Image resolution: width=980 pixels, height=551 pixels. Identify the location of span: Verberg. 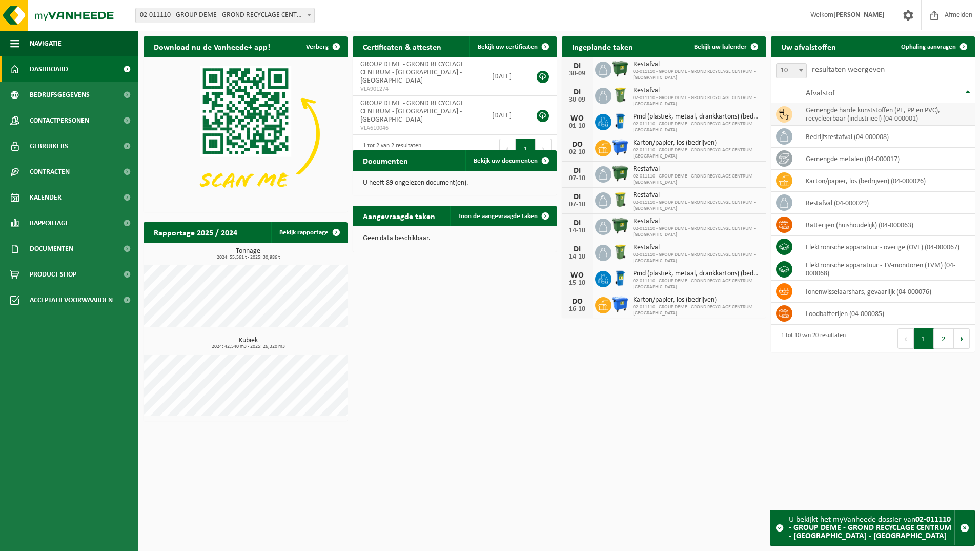
(318, 46).